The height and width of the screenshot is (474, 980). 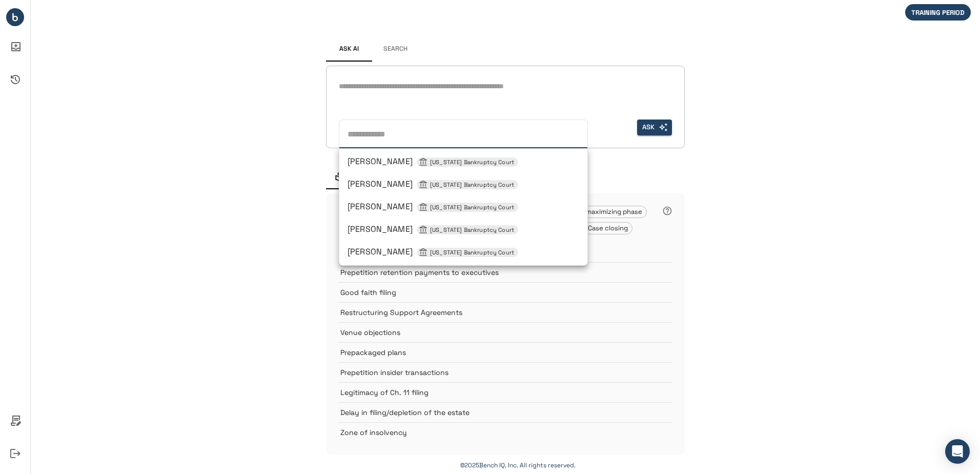 What do you see at coordinates (506, 292) in the screenshot?
I see `div: Good faith filing` at bounding box center [506, 292].